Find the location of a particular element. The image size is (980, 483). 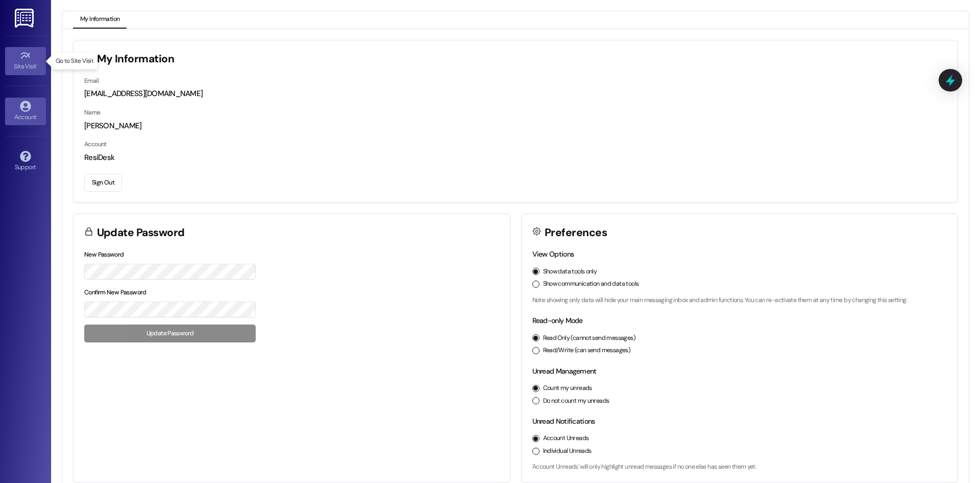

a: Support is located at coordinates (26, 162).